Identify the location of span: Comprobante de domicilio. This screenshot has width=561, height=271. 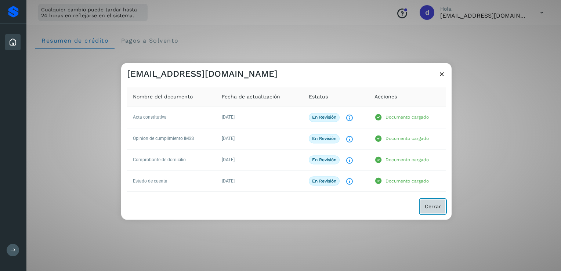
(159, 160).